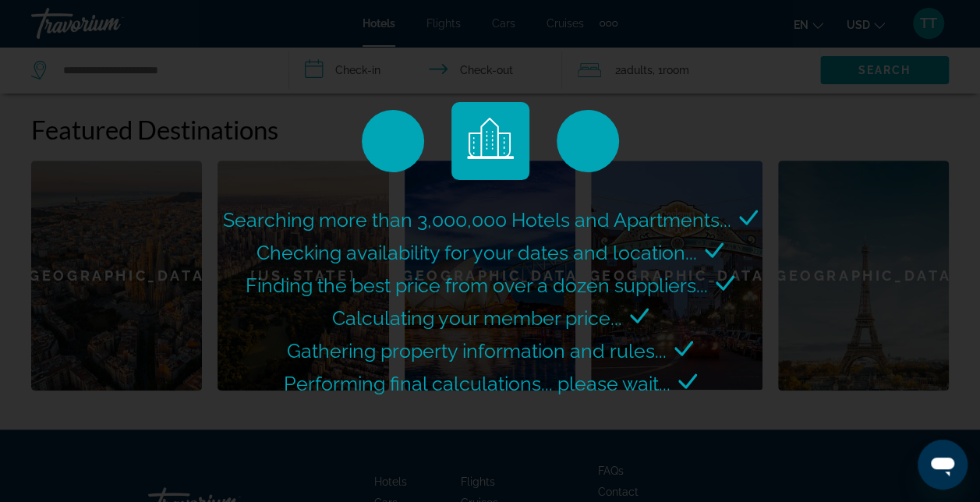  I want to click on span: Searching more than 3,000,000 Hotels and Apartments..., so click(477, 220).